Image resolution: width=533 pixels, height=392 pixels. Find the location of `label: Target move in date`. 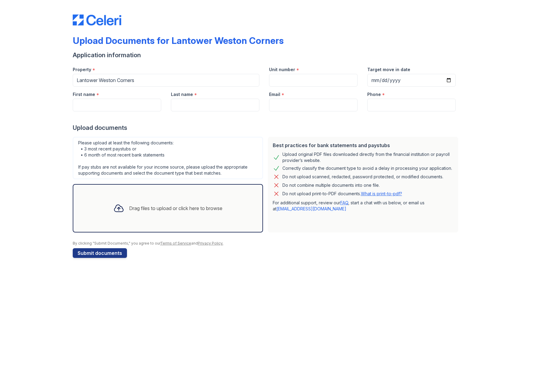

label: Target move in date is located at coordinates (389, 70).